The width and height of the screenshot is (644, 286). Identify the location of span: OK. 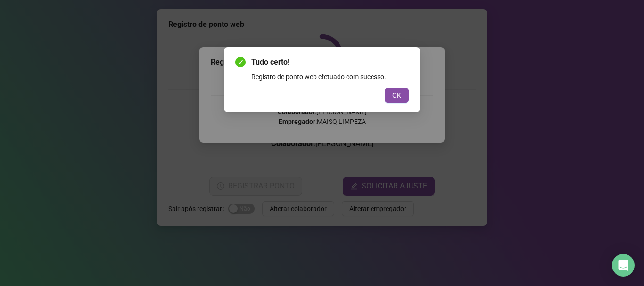
(396, 95).